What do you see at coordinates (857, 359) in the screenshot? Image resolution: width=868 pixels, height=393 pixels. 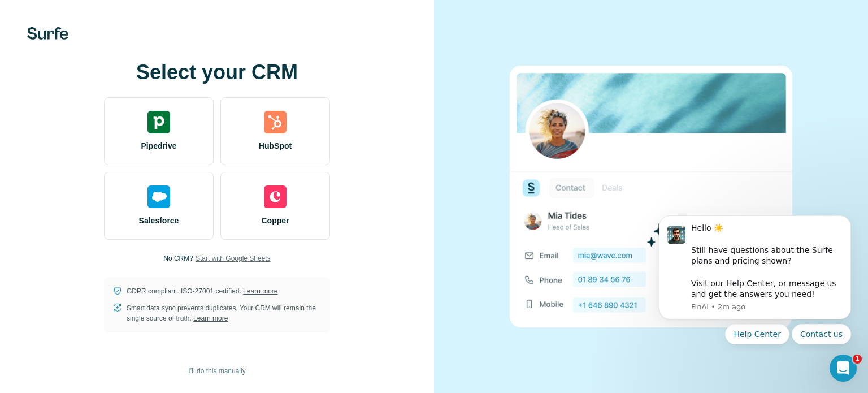 I see `span: 1` at bounding box center [857, 359].